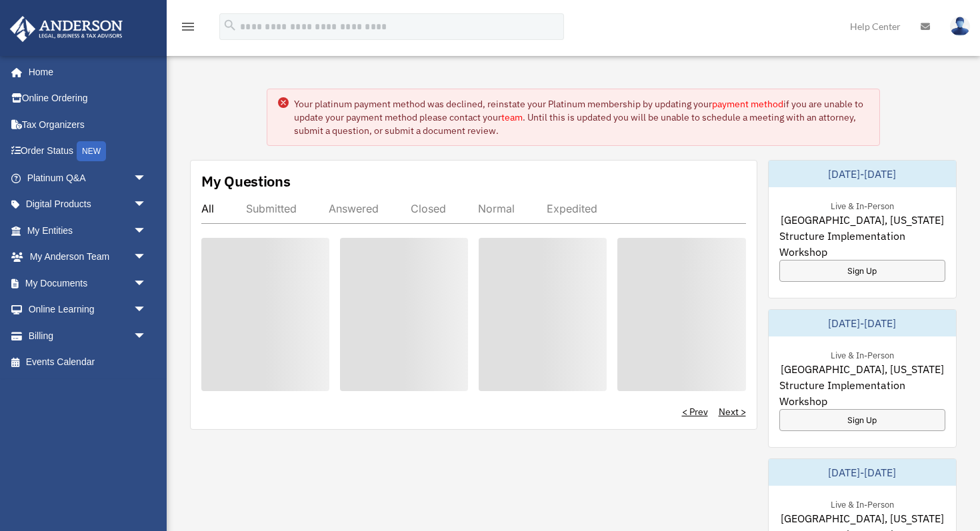  I want to click on a: menu, so click(188, 29).